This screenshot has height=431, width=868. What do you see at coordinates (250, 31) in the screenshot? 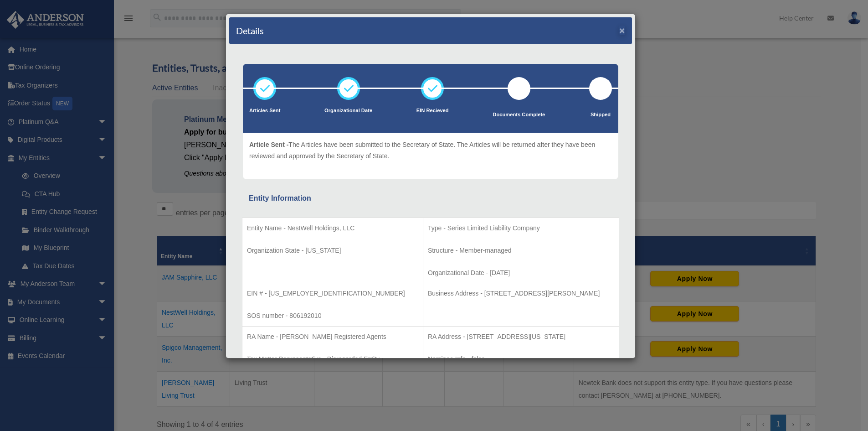
I see `h4: Details` at bounding box center [250, 31].